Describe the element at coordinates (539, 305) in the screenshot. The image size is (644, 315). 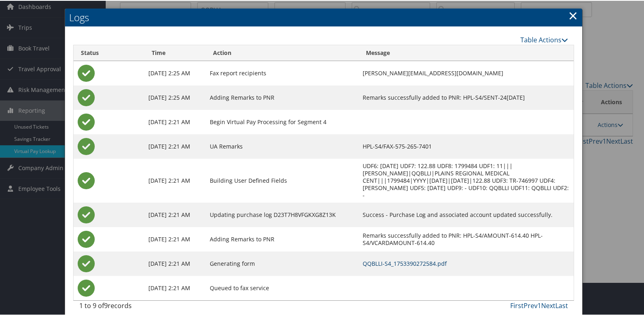
I see `a: 1` at that location.